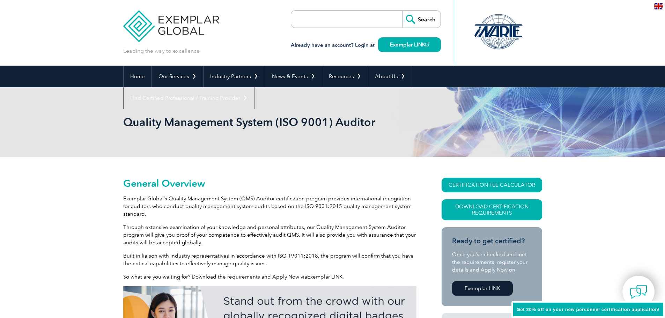 This screenshot has height=318, width=665. What do you see at coordinates (270, 235) in the screenshot?
I see `p: Through extensive examination of your knowledge and personal attributes, our Quality Management S...` at bounding box center [270, 235].